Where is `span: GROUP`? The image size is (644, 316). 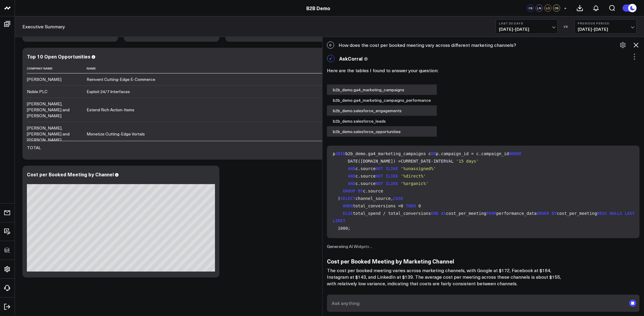
span: GROUP is located at coordinates (349, 191).